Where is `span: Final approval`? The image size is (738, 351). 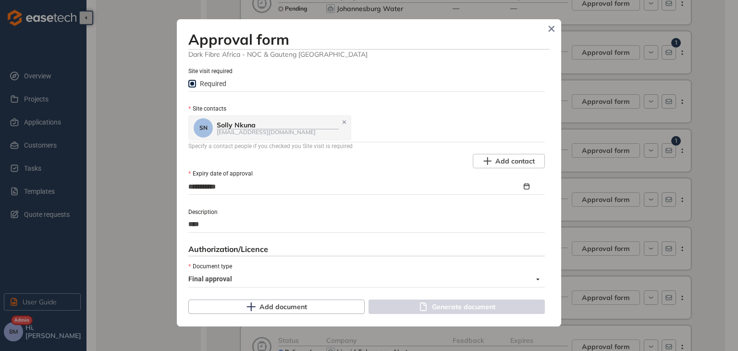 span: Final approval is located at coordinates (364, 279).